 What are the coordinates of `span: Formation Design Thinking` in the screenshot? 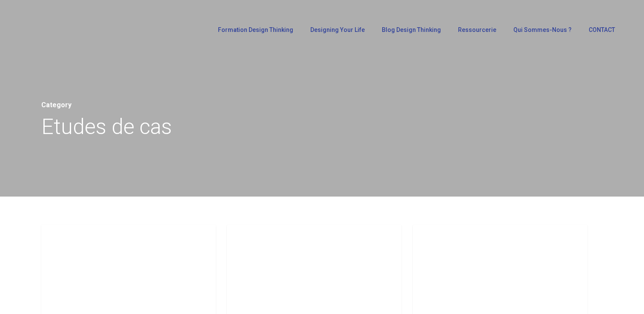 It's located at (255, 30).